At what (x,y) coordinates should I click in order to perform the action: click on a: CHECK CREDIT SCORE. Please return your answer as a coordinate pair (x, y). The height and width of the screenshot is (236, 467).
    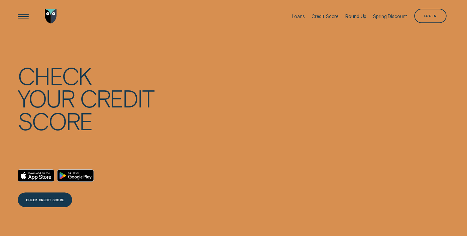
    Looking at the image, I should click on (45, 200).